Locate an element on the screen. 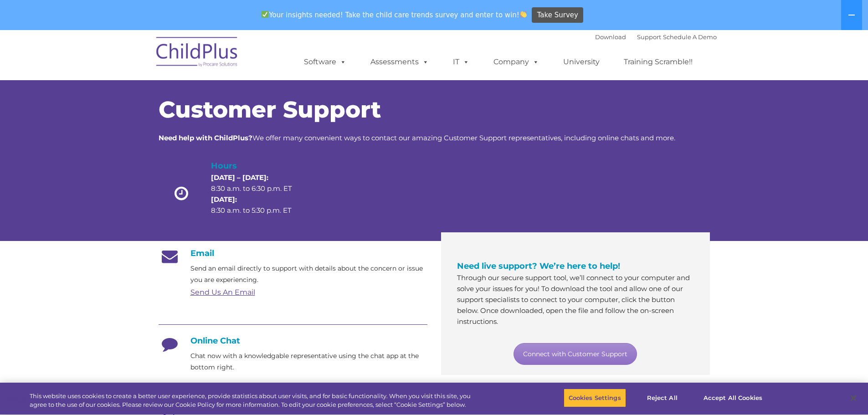 This screenshot has width=868, height=415. span: Customer Support is located at coordinates (270, 109).